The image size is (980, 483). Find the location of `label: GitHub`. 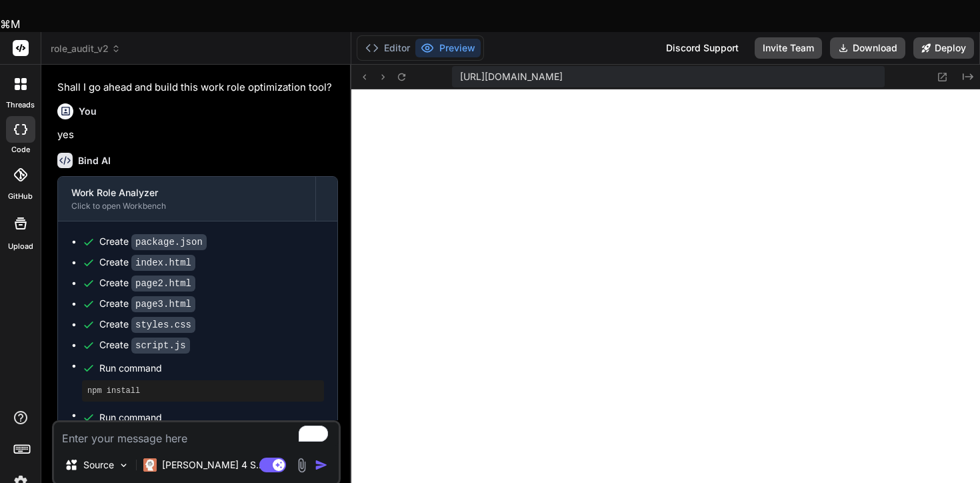

label: GitHub is located at coordinates (20, 196).